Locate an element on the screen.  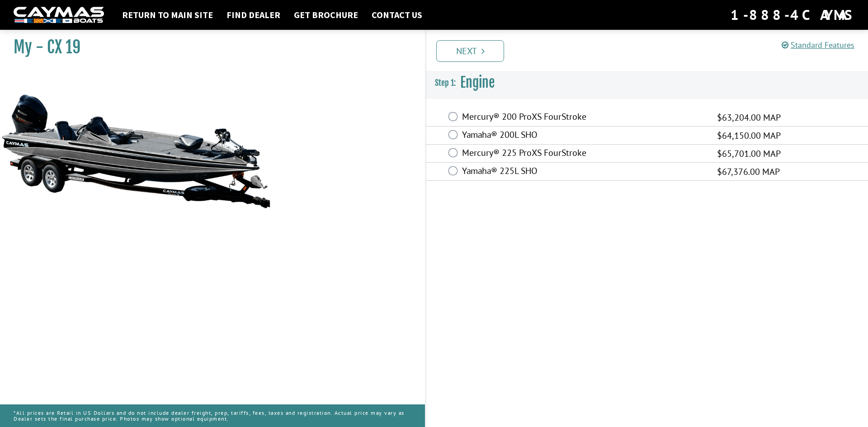
label: Yamaha® 225L SHO is located at coordinates (584, 172).